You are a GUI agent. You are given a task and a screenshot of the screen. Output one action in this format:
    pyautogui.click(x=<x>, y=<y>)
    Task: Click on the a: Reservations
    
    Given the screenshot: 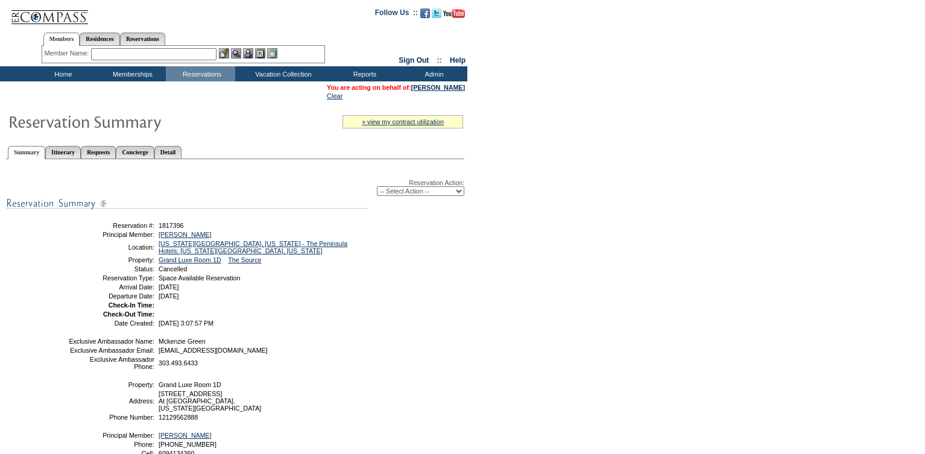 What is the action you would take?
    pyautogui.click(x=142, y=39)
    